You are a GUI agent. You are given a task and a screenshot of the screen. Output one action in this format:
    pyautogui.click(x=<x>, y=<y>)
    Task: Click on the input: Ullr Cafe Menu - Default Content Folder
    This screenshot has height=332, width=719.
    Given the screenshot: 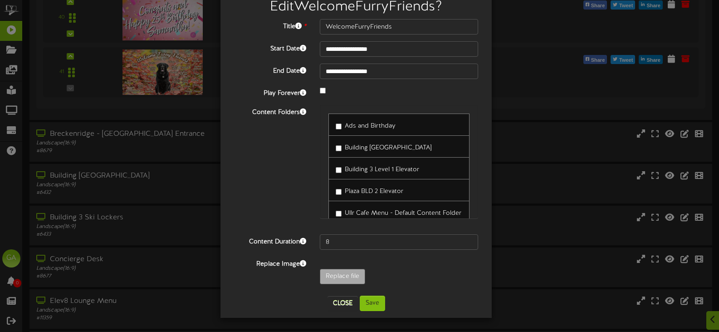 What is the action you would take?
    pyautogui.click(x=338, y=213)
    